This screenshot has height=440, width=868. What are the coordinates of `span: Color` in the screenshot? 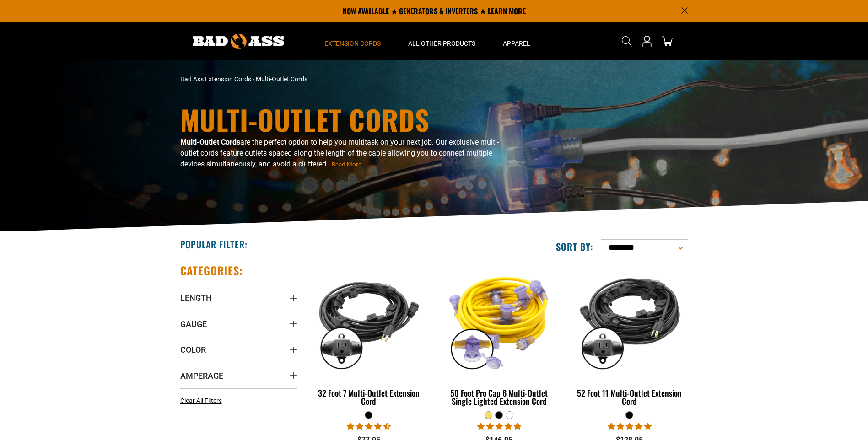 It's located at (193, 349).